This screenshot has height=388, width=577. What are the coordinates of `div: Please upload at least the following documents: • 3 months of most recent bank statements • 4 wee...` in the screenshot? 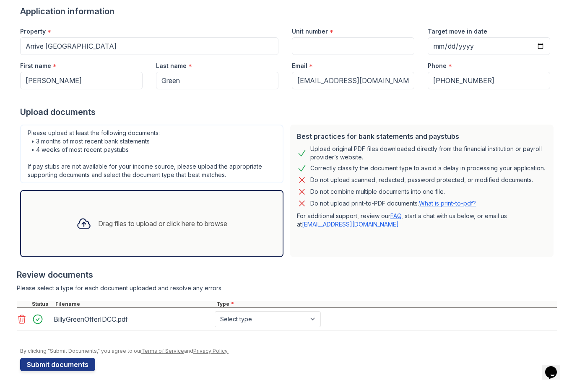 It's located at (152, 154).